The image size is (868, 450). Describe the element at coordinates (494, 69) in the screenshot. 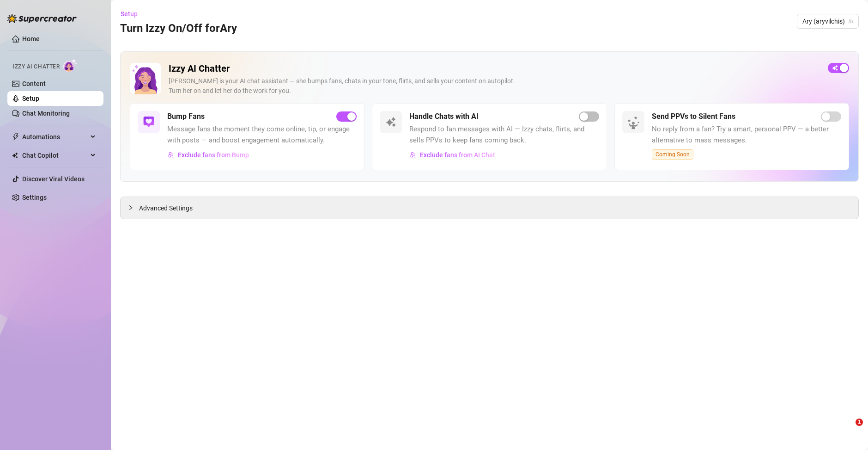

I see `h2: Izzy AI Chatter` at that location.